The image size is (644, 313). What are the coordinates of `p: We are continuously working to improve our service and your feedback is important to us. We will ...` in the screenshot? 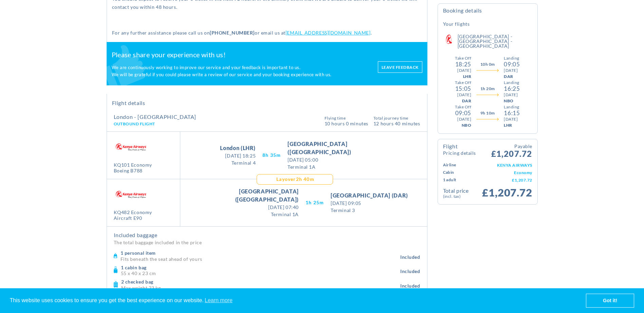 It's located at (242, 72).